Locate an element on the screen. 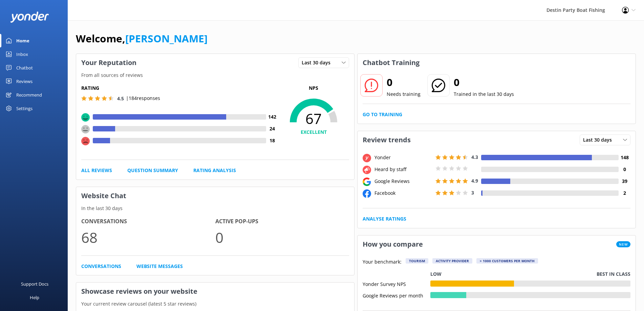  p: 0 is located at coordinates (282, 237).